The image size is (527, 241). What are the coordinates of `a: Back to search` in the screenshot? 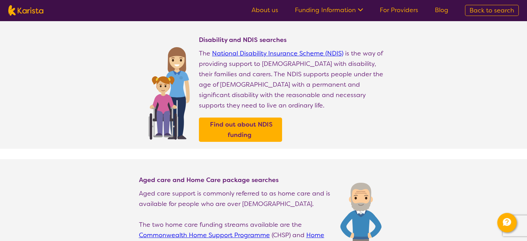 It's located at (492, 10).